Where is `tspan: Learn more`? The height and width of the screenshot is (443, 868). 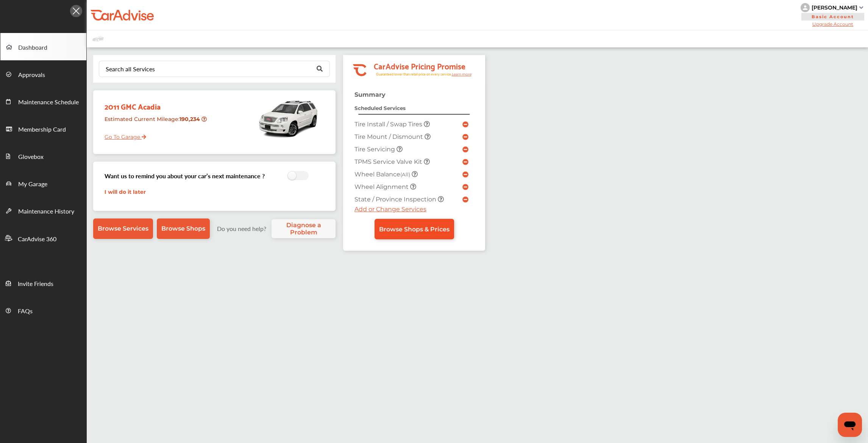
tspan: Learn more is located at coordinates (461, 74).